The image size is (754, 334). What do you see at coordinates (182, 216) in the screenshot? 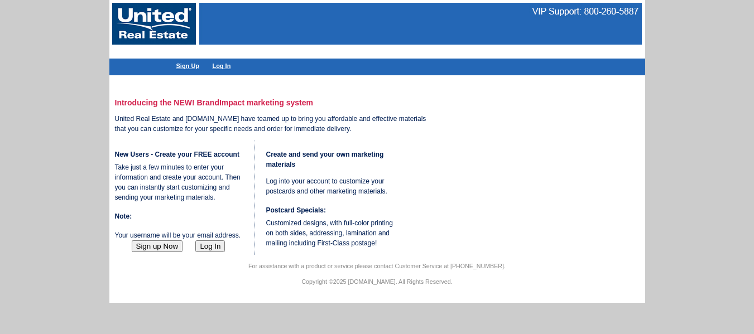
I see `h4: Note:` at bounding box center [182, 216].